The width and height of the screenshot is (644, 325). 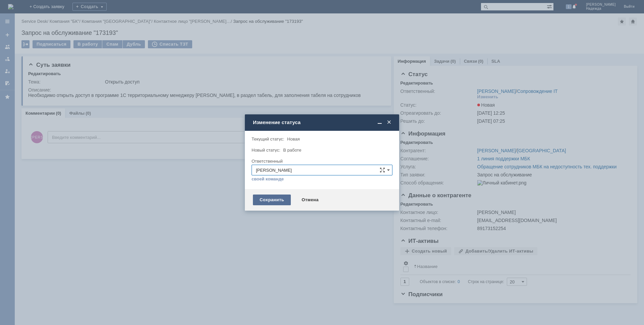 What do you see at coordinates (292, 150) in the screenshot?
I see `span: В работе` at bounding box center [292, 150].